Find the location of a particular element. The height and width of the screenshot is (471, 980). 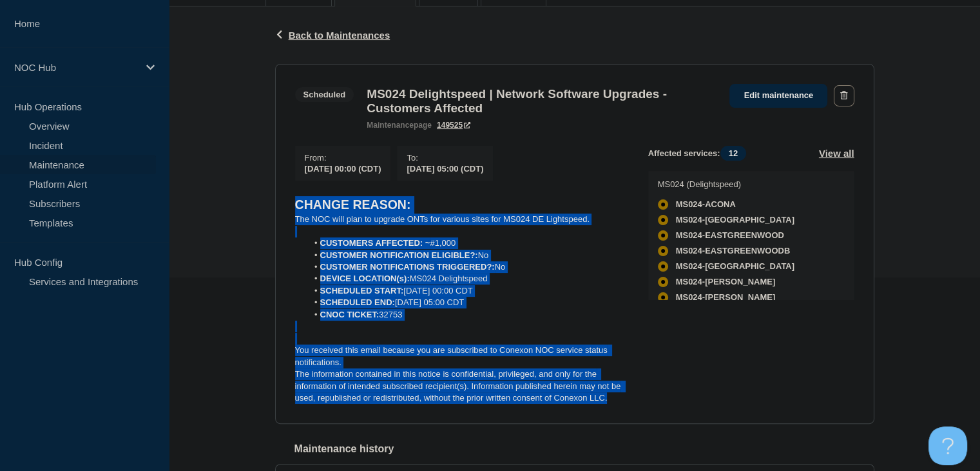

span: MS024-EASTGREENWOOD is located at coordinates (730, 236).